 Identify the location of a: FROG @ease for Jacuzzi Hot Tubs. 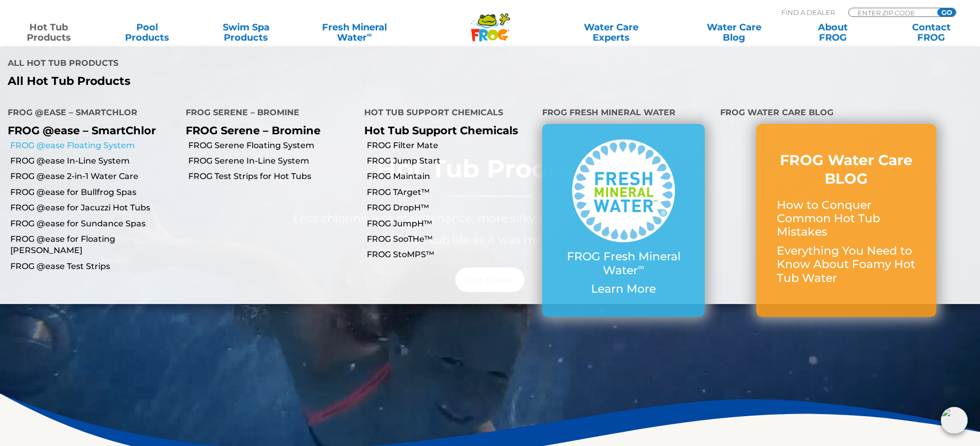
(94, 207).